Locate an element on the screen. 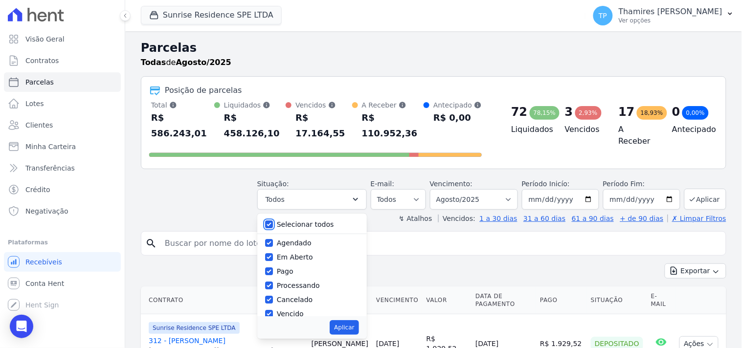 The width and height of the screenshot is (742, 348). a: Minha Carteira is located at coordinates (62, 147).